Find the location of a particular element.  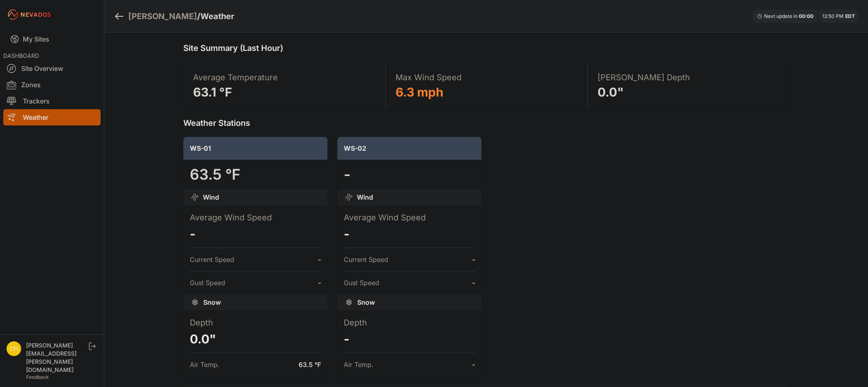

span: Average Temperature is located at coordinates (235, 77).